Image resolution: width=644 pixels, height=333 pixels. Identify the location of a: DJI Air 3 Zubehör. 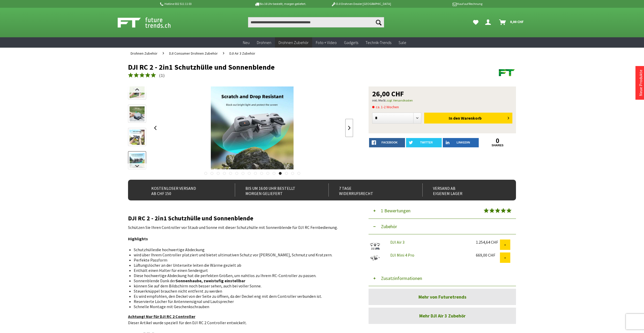
(242, 53).